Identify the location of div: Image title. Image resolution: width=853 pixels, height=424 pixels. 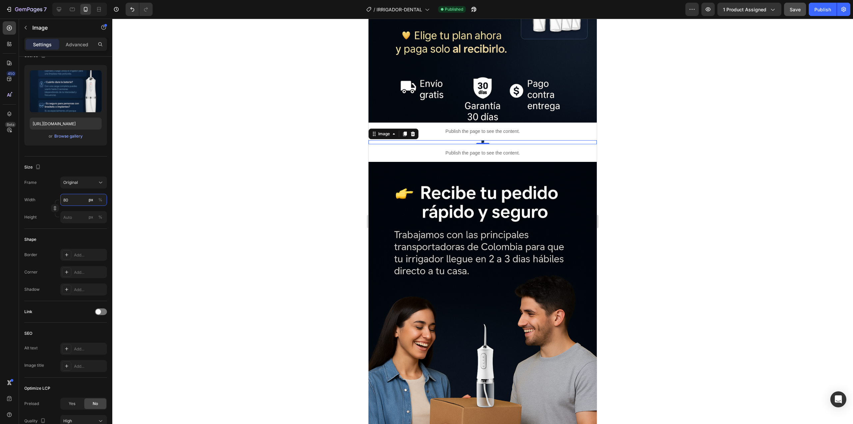
(34, 365).